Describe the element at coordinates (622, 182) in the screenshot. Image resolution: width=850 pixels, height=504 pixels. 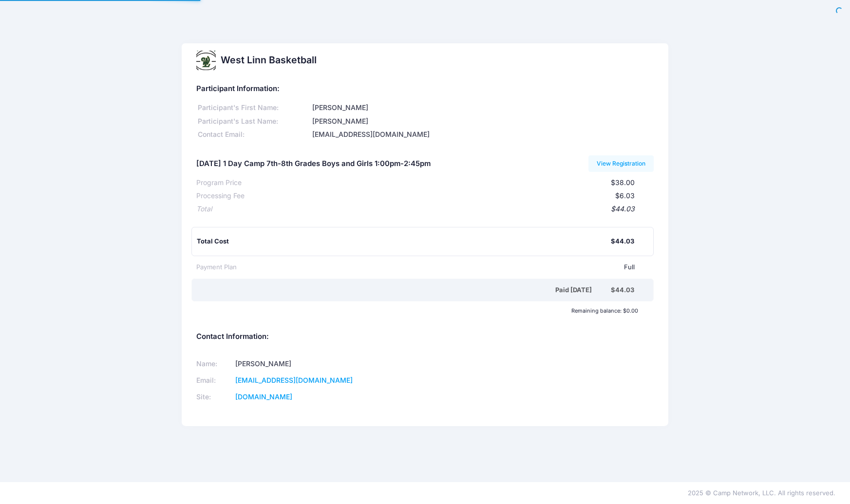
I see `span: $38.00` at that location.